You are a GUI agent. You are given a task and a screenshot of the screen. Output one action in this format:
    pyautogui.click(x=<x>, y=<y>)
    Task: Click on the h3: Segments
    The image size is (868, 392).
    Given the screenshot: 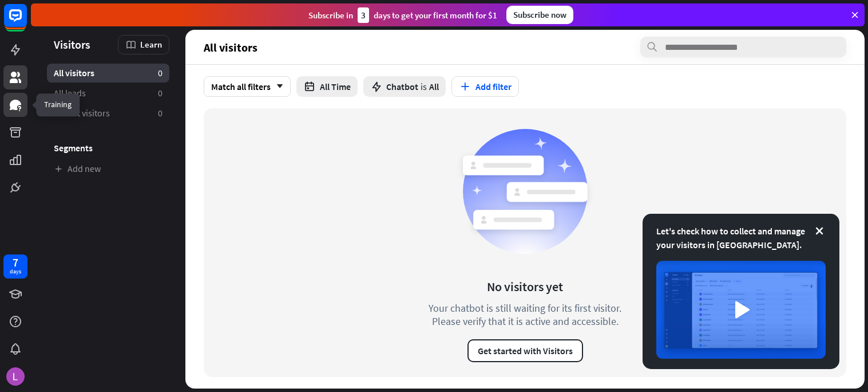 What is the action you would take?
    pyautogui.click(x=108, y=148)
    